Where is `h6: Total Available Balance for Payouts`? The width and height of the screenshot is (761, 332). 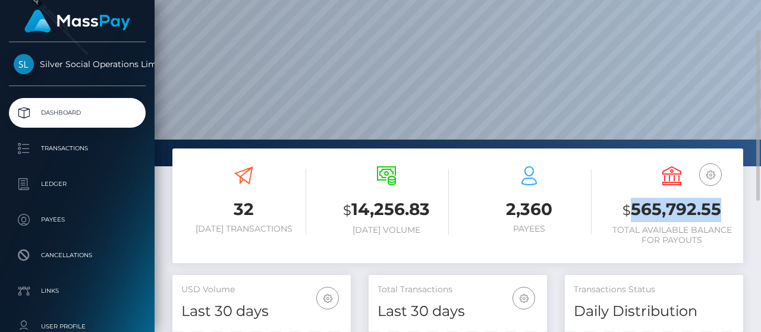
h6: Total Available Balance for Payouts is located at coordinates (671, 235).